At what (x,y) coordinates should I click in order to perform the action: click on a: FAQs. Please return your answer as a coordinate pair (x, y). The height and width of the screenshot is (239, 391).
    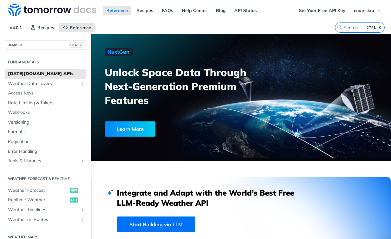
    Looking at the image, I should click on (168, 10).